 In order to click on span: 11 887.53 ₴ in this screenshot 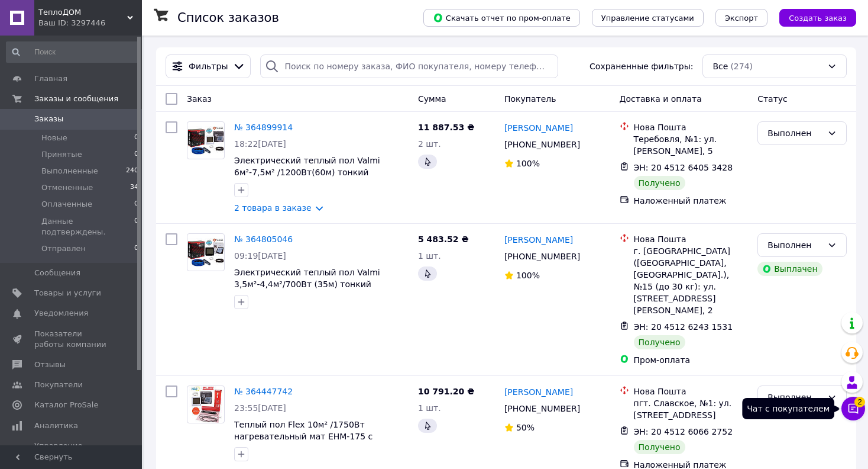, I will do `click(446, 127)`.